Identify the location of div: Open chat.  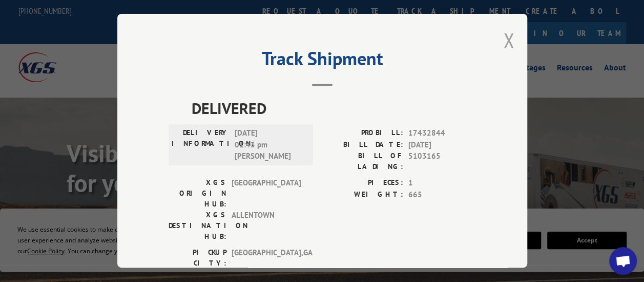
(623, 261).